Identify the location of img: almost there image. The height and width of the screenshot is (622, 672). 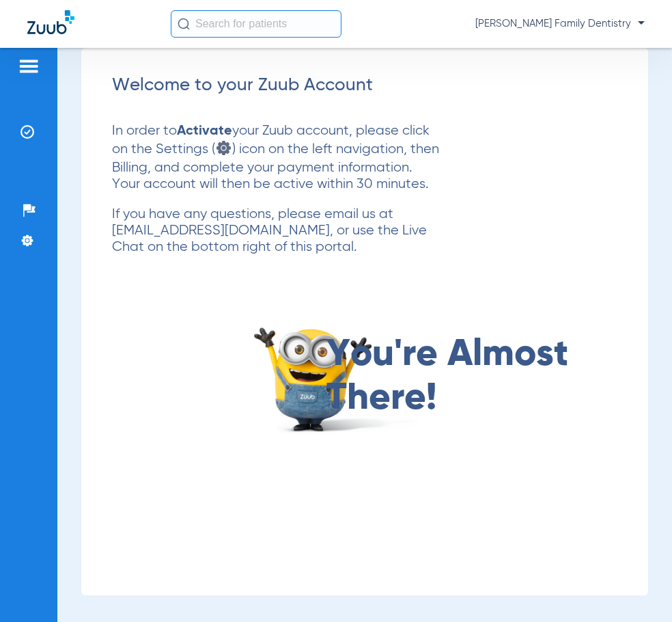
(337, 376).